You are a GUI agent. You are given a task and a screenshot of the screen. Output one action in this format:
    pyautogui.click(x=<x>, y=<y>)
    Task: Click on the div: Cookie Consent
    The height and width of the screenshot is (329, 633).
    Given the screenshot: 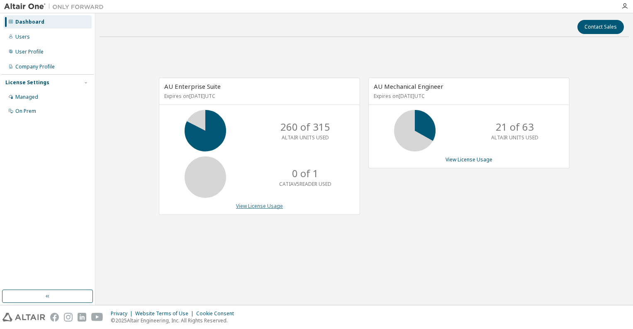 What is the action you would take?
    pyautogui.click(x=217, y=313)
    